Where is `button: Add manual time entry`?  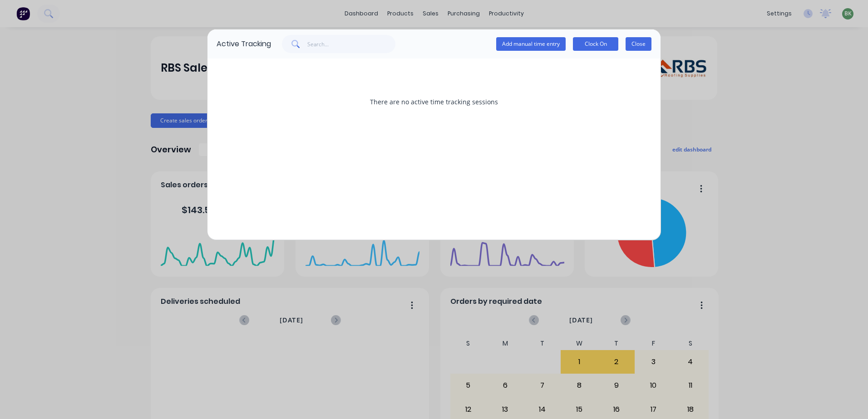
button: Add manual time entry is located at coordinates (530, 44).